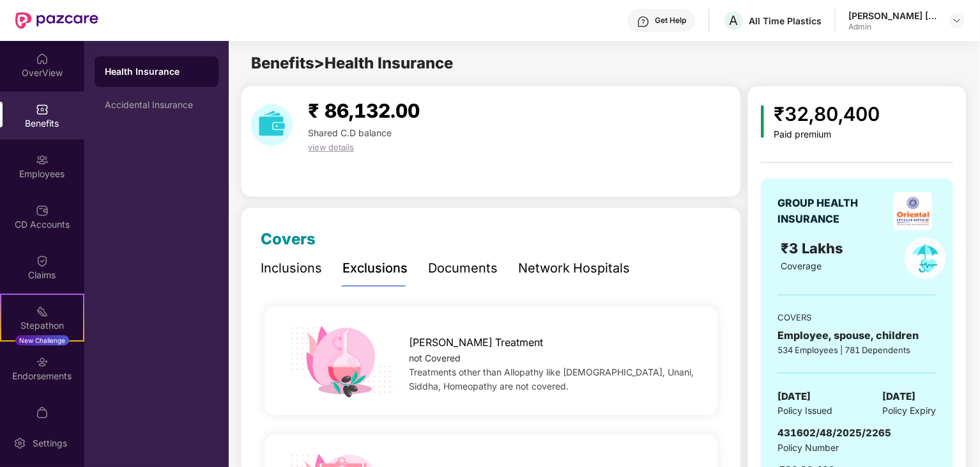  What do you see at coordinates (926, 257) in the screenshot?
I see `img: policyIcon` at bounding box center [926, 257].